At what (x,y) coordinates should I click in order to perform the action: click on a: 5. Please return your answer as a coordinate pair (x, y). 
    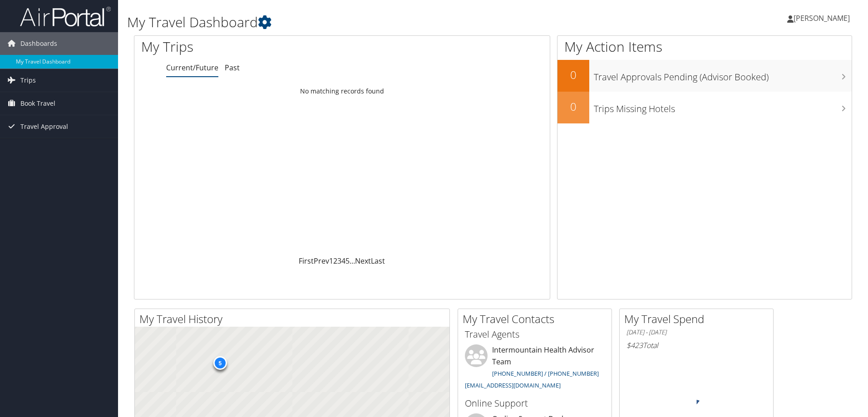
    Looking at the image, I should click on (347, 261).